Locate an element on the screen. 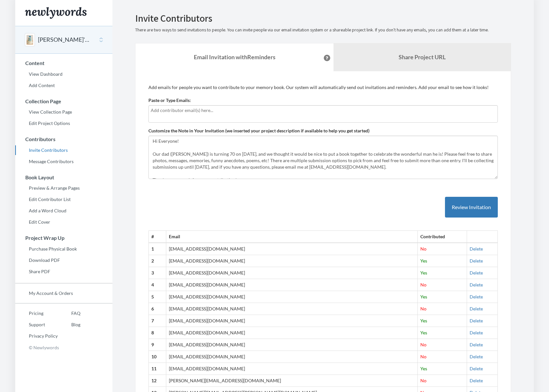 The width and height of the screenshot is (549, 392). h2: Invite Contributors is located at coordinates (323, 18).